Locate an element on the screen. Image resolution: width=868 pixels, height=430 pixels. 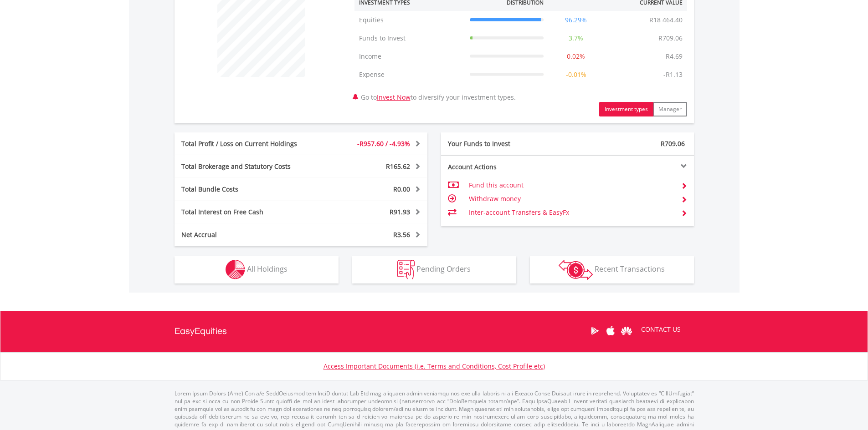
button: Manager is located at coordinates (670, 109).